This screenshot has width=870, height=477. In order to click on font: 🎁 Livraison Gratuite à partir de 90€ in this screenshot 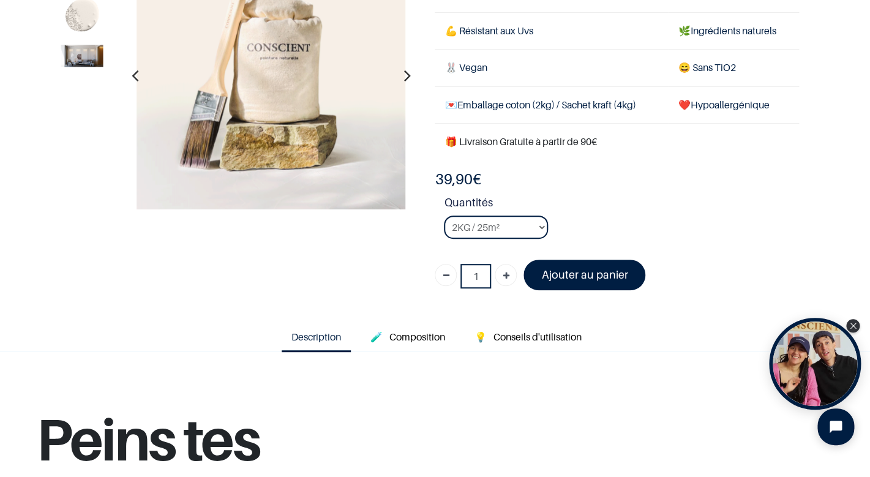, I will do `click(521, 141)`.